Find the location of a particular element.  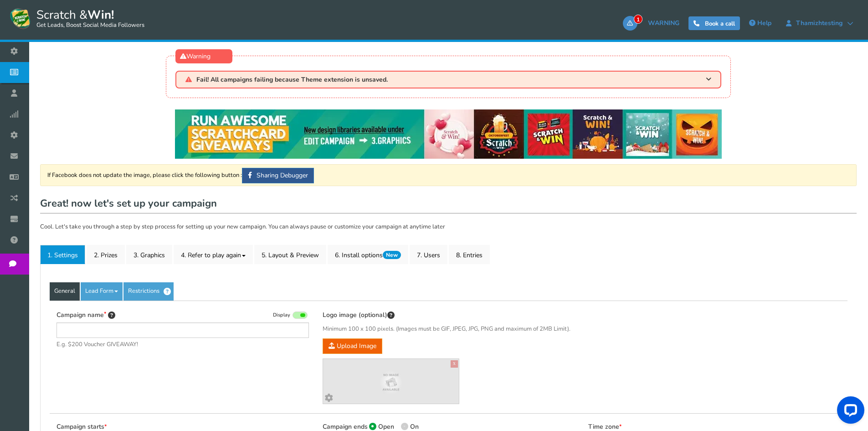

a: Sharing Debugger is located at coordinates (278, 175).